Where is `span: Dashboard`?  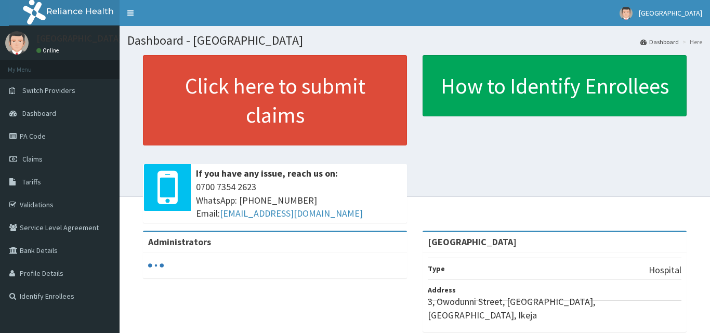
span: Dashboard is located at coordinates (39, 113).